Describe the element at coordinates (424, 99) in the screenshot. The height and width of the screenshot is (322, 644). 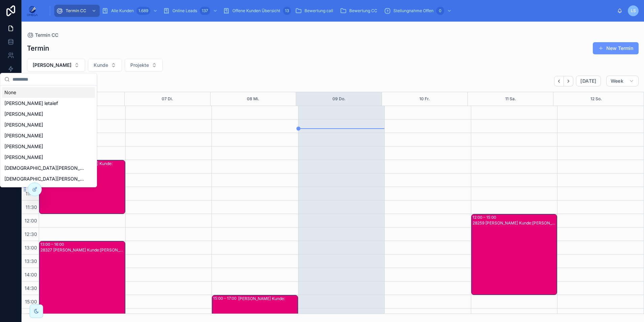
I see `button: 10 Fr.` at that location.